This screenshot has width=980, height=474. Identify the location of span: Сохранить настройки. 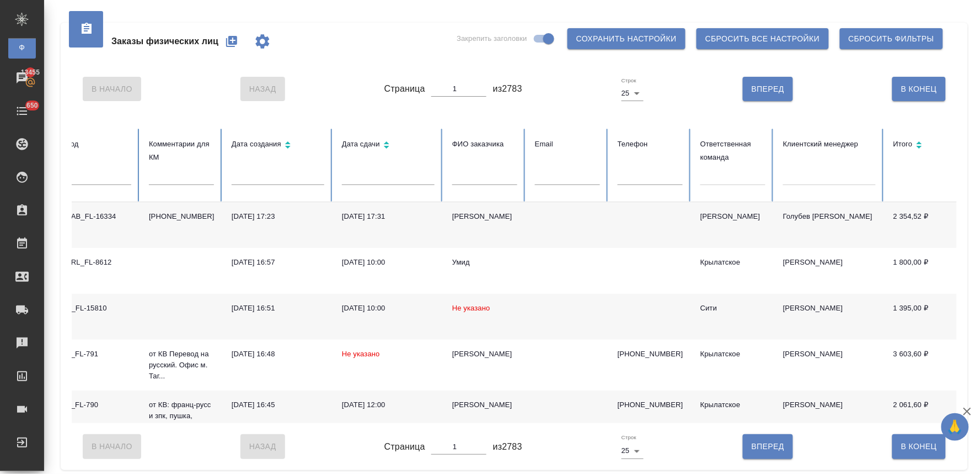
(627, 39).